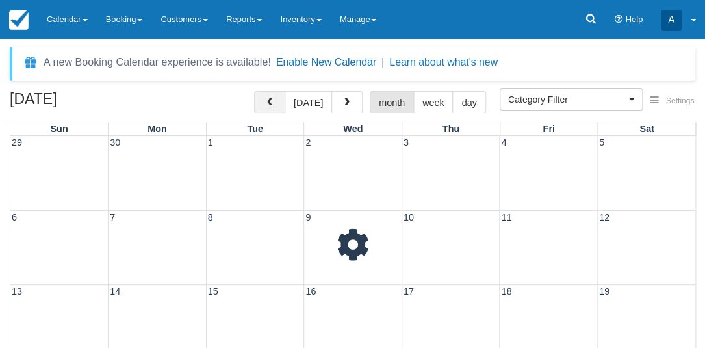 This screenshot has height=348, width=705. What do you see at coordinates (326, 62) in the screenshot?
I see `button: Enable New Calendar` at bounding box center [326, 62].